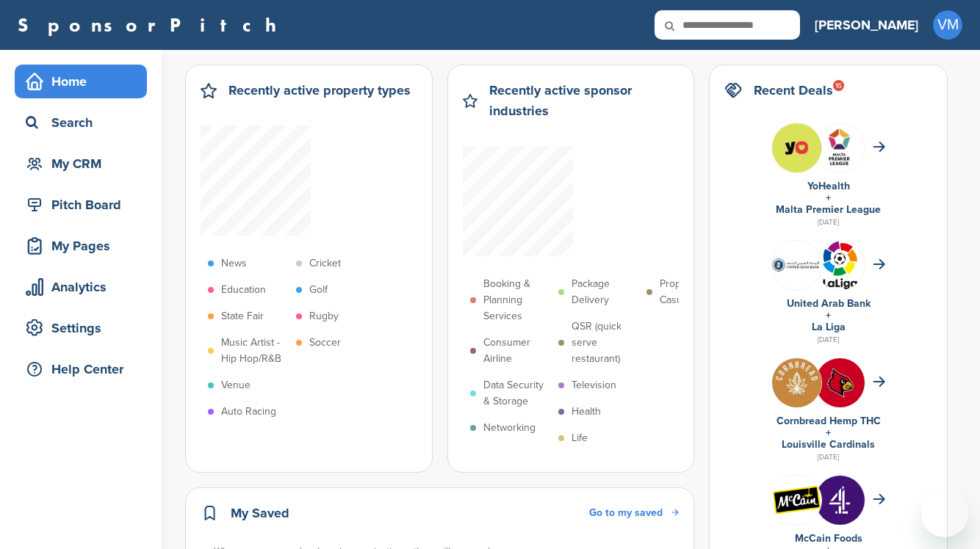 The height and width of the screenshot is (549, 980). Describe the element at coordinates (151, 25) in the screenshot. I see `a: SponsorPitch` at that location.